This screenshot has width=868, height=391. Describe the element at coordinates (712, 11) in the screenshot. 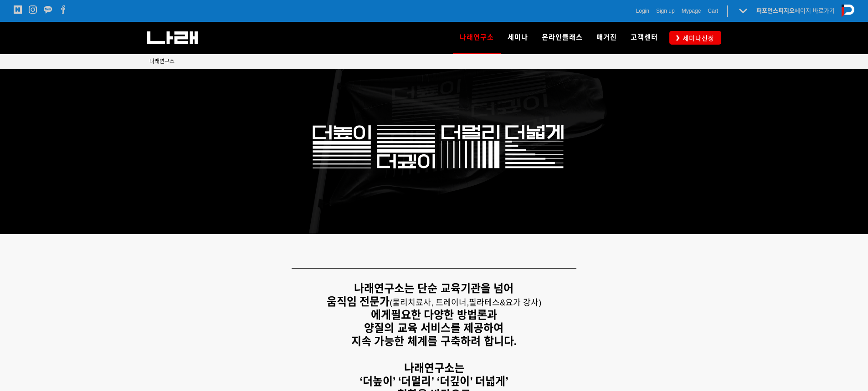

I see `a: Cart` at that location.